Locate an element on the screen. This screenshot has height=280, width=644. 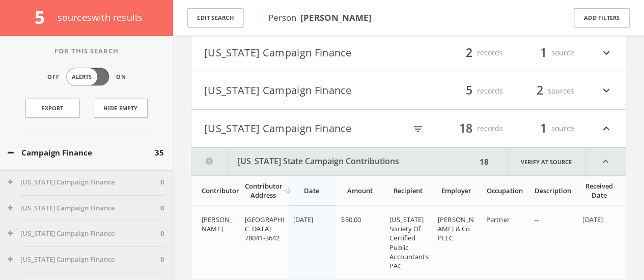
div: Amount is located at coordinates (359, 191).